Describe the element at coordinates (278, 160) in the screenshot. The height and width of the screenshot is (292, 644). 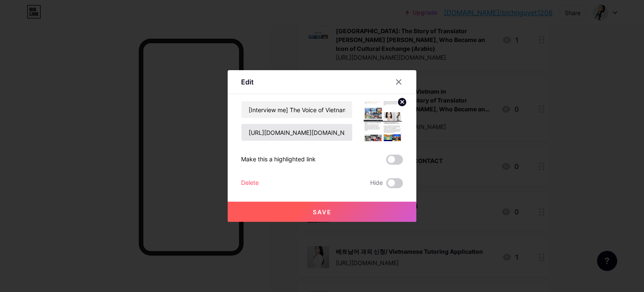
I see `div: Make this a highlighted link` at that location.